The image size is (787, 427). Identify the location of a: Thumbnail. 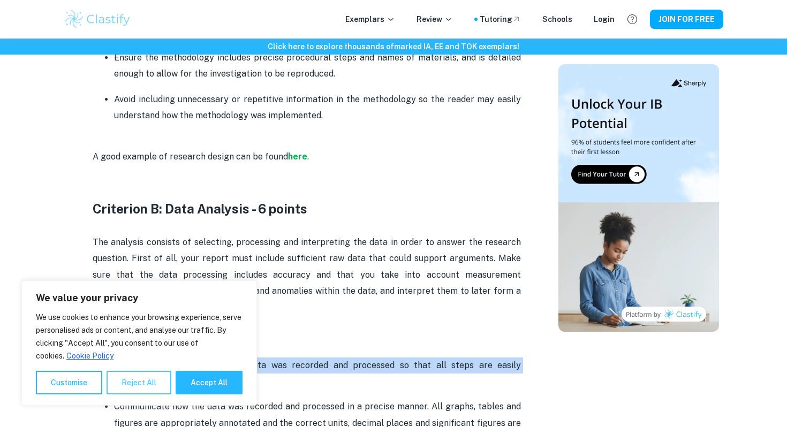
(639, 198).